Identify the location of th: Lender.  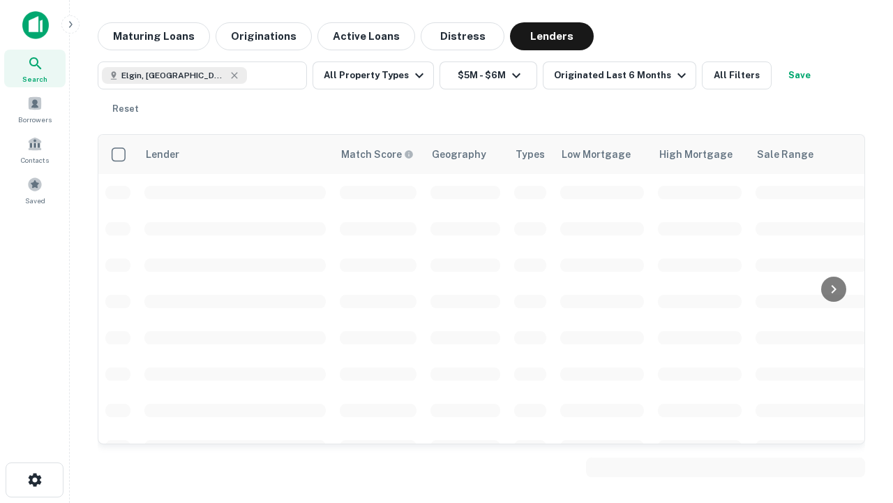
(235, 154).